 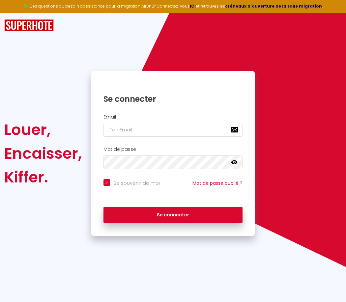 I want to click on a: créneaux d'ouverture de la salle migration, so click(x=274, y=6).